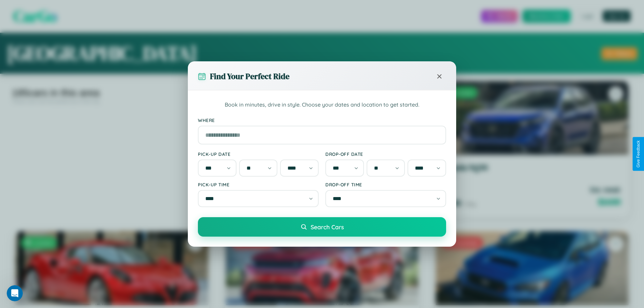 This screenshot has width=644, height=308. What do you see at coordinates (322, 120) in the screenshot?
I see `label: Where` at bounding box center [322, 120].